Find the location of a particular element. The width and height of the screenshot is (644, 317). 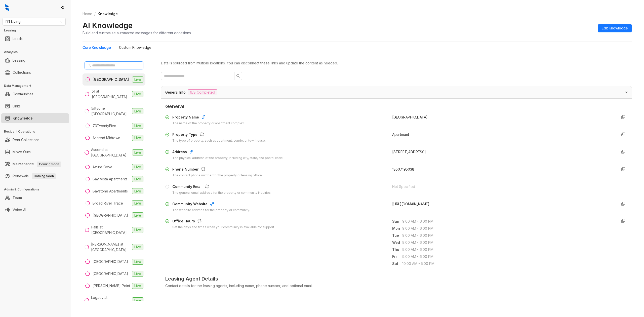

span: Knowledge is located at coordinates (108, 14).